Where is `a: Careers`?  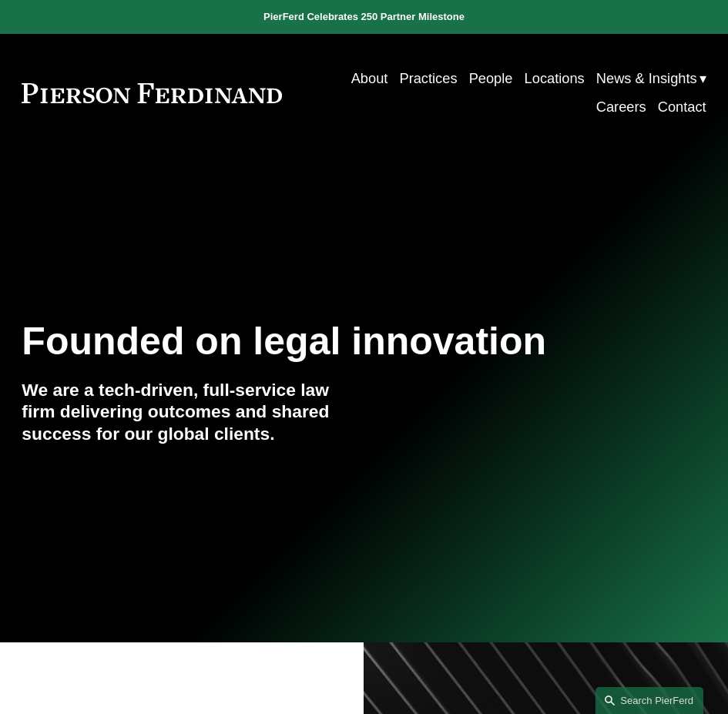
a: Careers is located at coordinates (621, 107).